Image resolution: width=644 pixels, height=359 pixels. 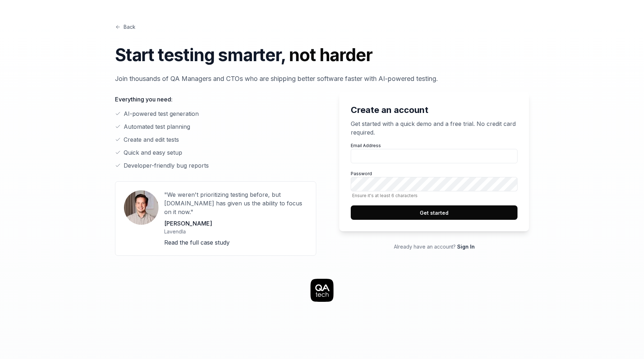 I want to click on p: Everything you need:, so click(x=216, y=99).